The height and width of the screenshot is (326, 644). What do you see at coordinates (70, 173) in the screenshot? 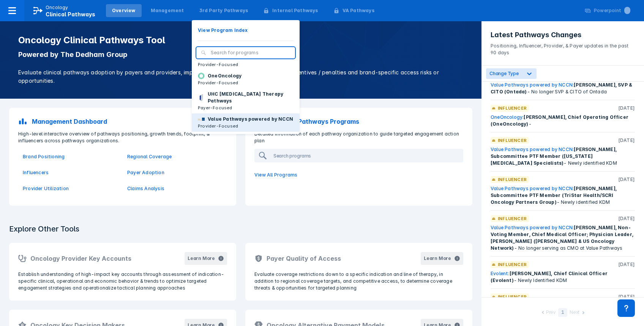
I see `p: Influencers` at bounding box center [70, 173].